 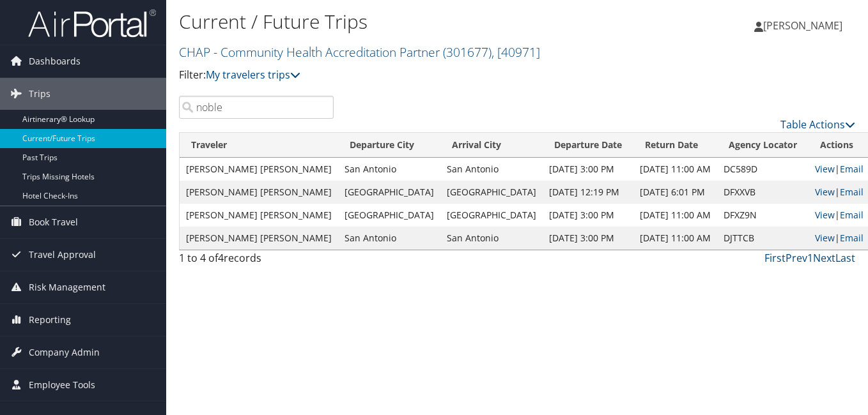 What do you see at coordinates (818, 125) in the screenshot?
I see `a: Table Actions` at bounding box center [818, 125].